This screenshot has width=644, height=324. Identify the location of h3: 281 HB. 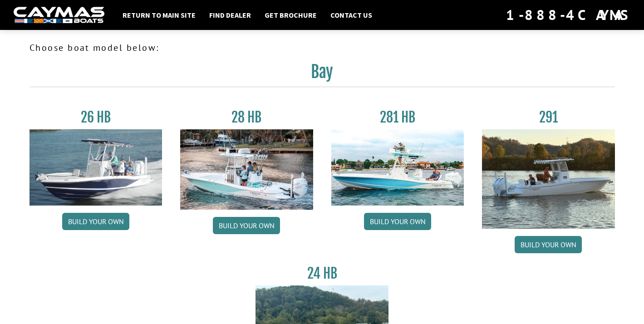
(397, 117).